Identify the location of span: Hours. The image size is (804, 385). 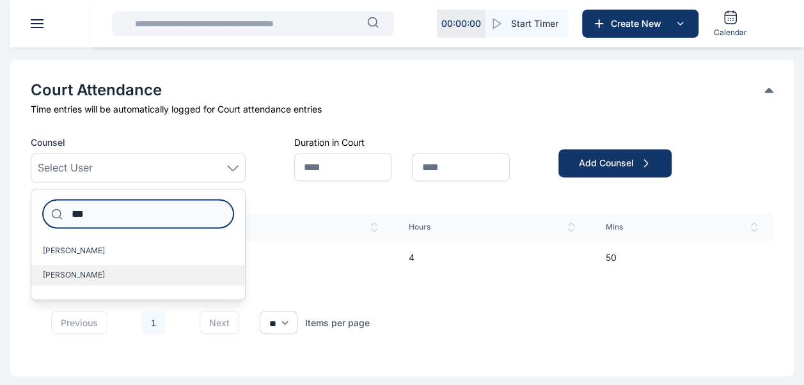
(492, 227).